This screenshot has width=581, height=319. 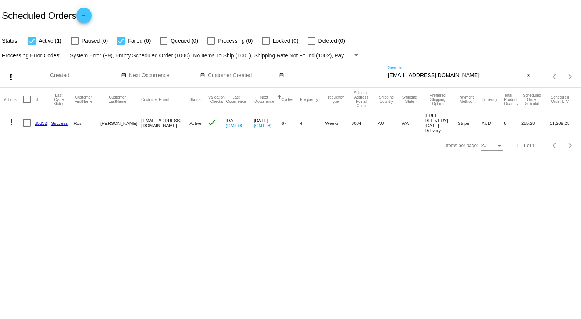 I want to click on mat-icon: close, so click(x=528, y=75).